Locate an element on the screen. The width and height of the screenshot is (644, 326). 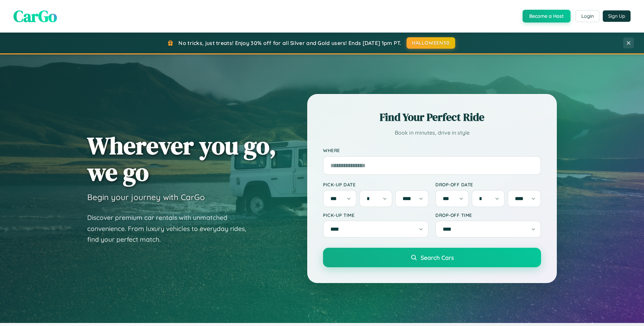
button: Become a Host is located at coordinates (546, 16).